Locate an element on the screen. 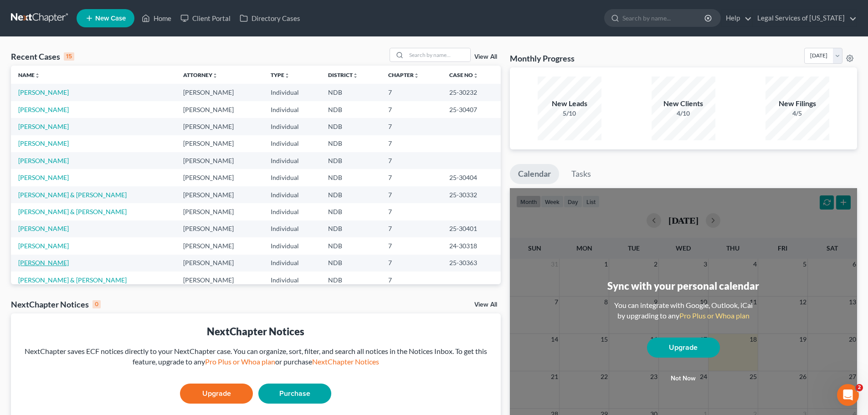  a: Case Nounfold_more is located at coordinates (464, 75).